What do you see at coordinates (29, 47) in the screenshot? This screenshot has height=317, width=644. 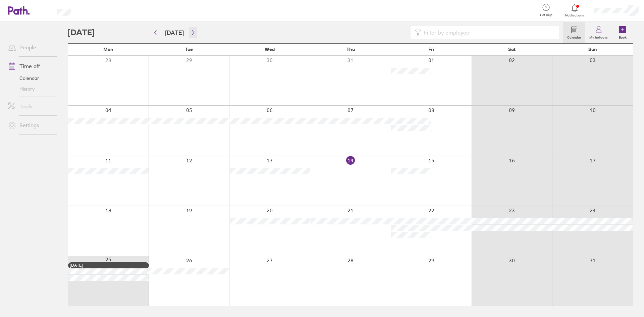 I see `a: People` at bounding box center [29, 47].